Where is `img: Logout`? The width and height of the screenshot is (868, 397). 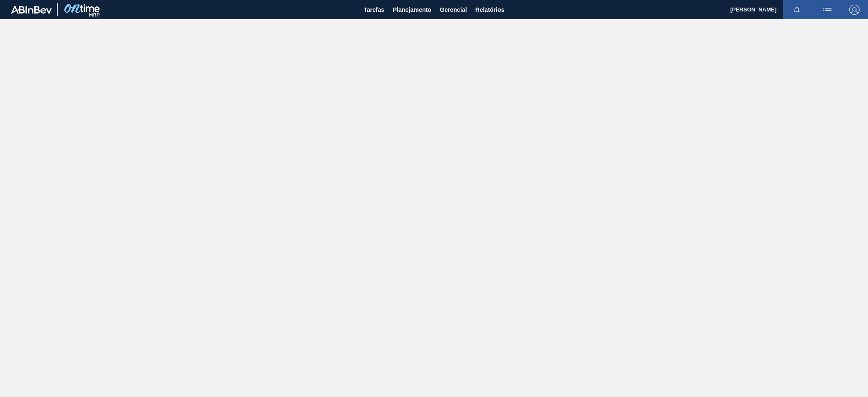
img: Logout is located at coordinates (854, 10).